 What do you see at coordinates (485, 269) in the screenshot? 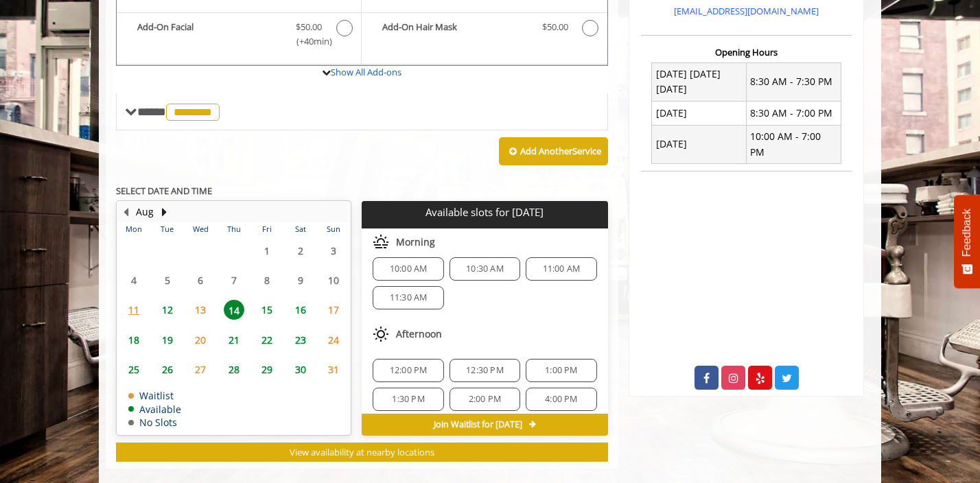
I see `div: 10:30 AM` at bounding box center [485, 269].